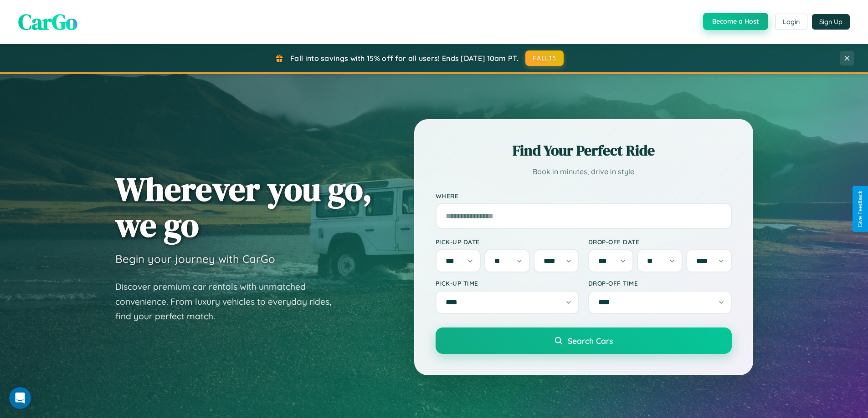 This screenshot has width=868, height=418. Describe the element at coordinates (584, 196) in the screenshot. I see `label: Where` at that location.